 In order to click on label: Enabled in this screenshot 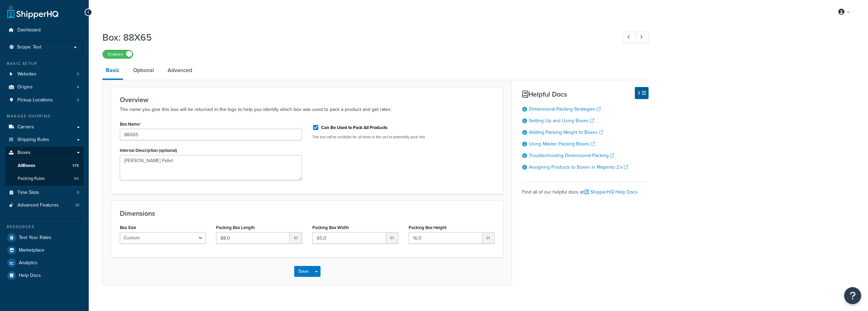, I will do `click(118, 55)`.